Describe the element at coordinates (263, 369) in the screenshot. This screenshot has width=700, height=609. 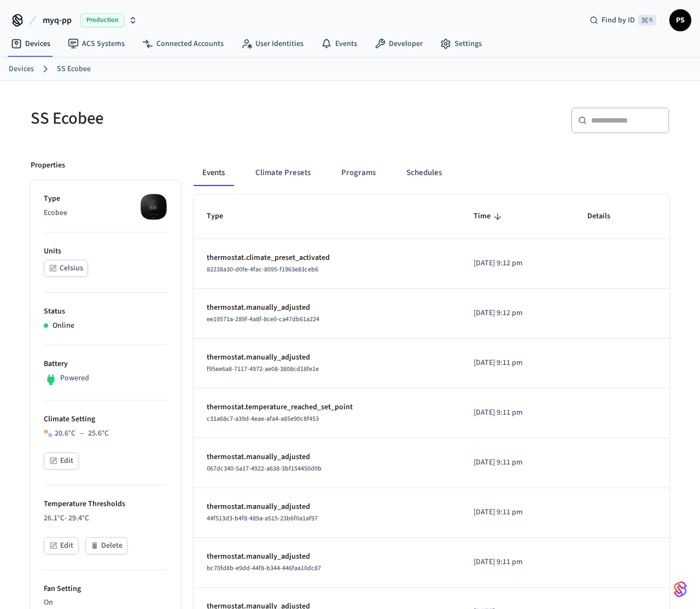
I see `span: f95ee6a8-7117-4972-ae08-3808cd18fe1e` at that location.